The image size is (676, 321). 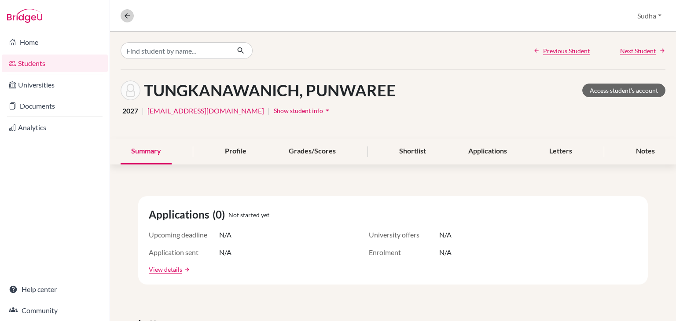 What do you see at coordinates (166, 269) in the screenshot?
I see `a: View details` at bounding box center [166, 269].